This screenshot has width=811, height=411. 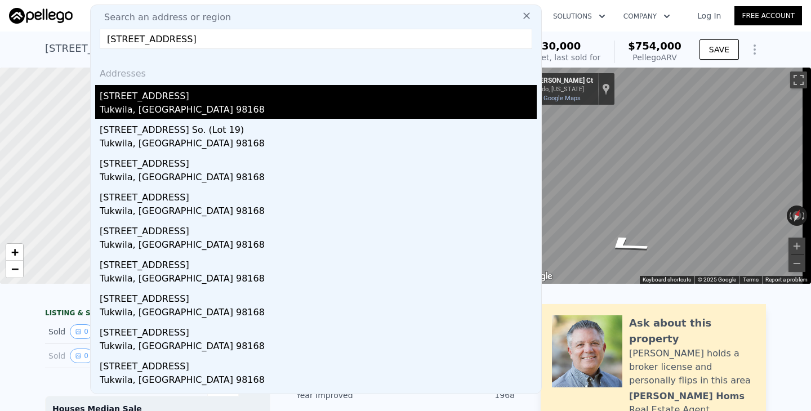 I want to click on div: Street View, so click(x=663, y=176).